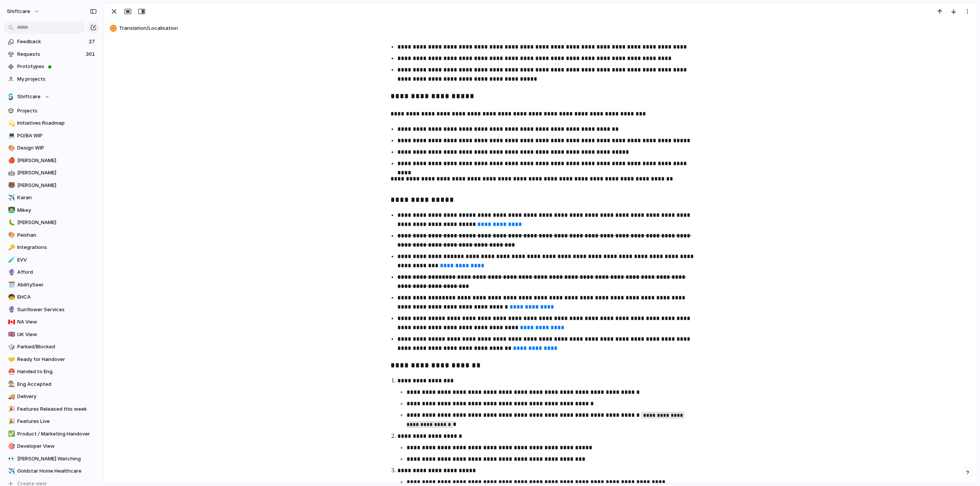 Image resolution: width=980 pixels, height=486 pixels. I want to click on a: 💻PO/BA WIP, so click(52, 135).